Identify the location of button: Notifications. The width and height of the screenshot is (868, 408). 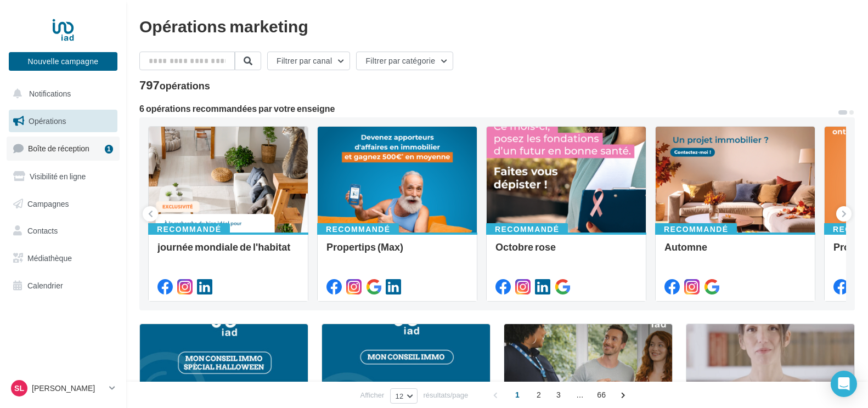
(61, 94).